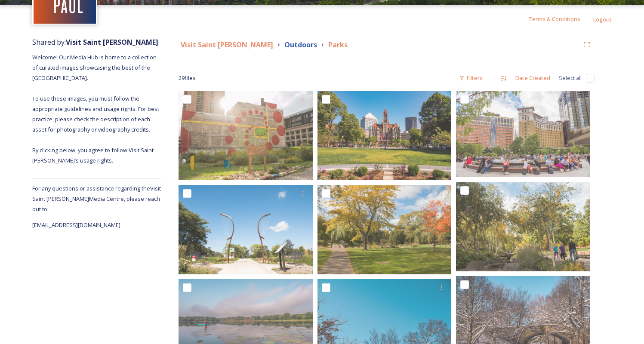  I want to click on span: Welcome! Our Media Hub is home to a collection of curated images showcasing the best of the [GEOG..., so click(96, 109).